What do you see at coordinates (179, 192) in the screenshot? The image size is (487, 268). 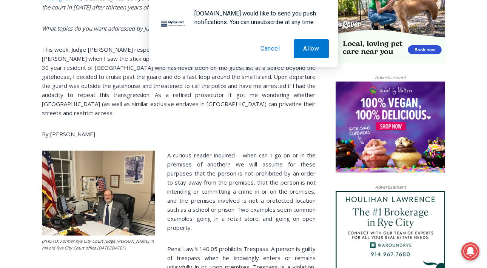 I see `p: A curious reader inquired – when can I go on or in the premises of another? We will assume for th...` at bounding box center [179, 192].